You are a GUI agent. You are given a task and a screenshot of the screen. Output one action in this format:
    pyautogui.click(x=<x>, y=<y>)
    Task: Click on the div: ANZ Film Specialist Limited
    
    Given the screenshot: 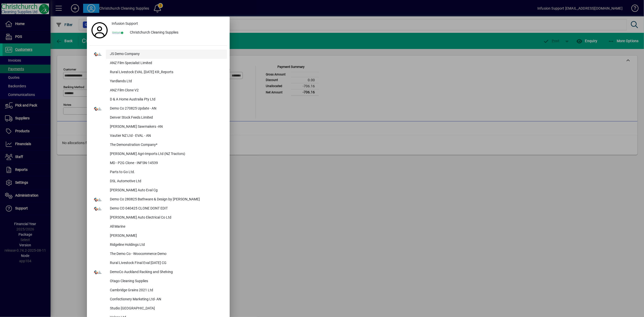 What is the action you would take?
    pyautogui.click(x=166, y=63)
    